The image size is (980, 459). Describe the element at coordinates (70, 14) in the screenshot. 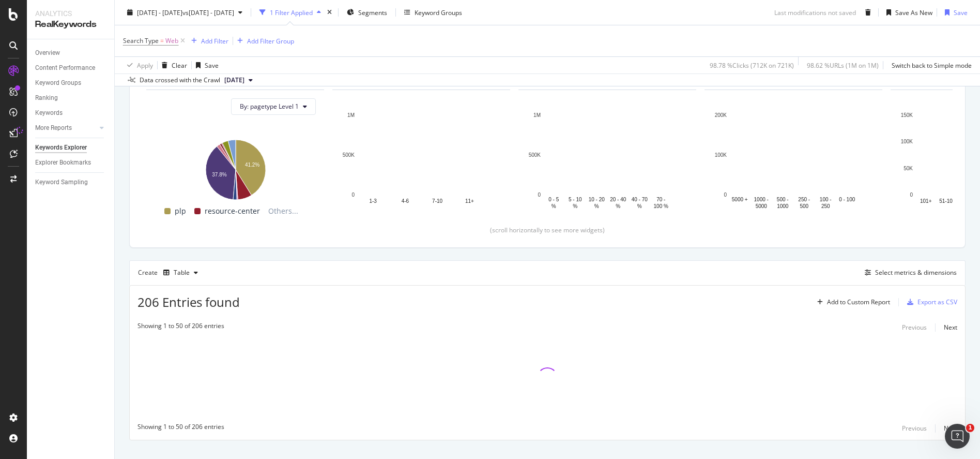

I see `div: Analytics` at that location.